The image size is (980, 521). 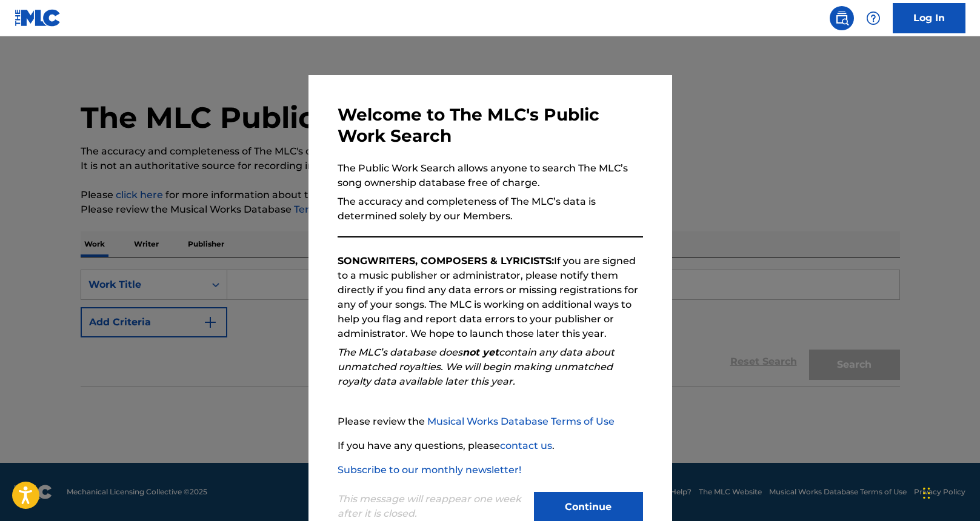 I want to click on a: Public Search, so click(x=841, y=18).